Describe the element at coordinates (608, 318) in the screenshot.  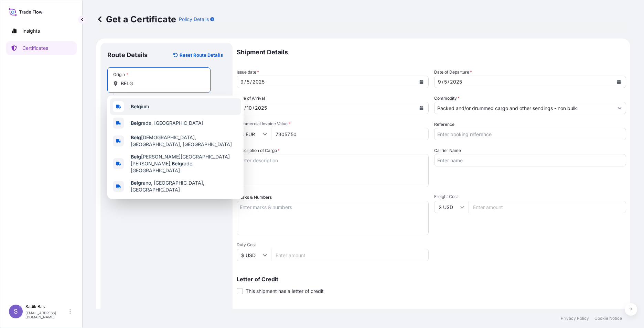
I see `p: Cookie Notice` at that location.